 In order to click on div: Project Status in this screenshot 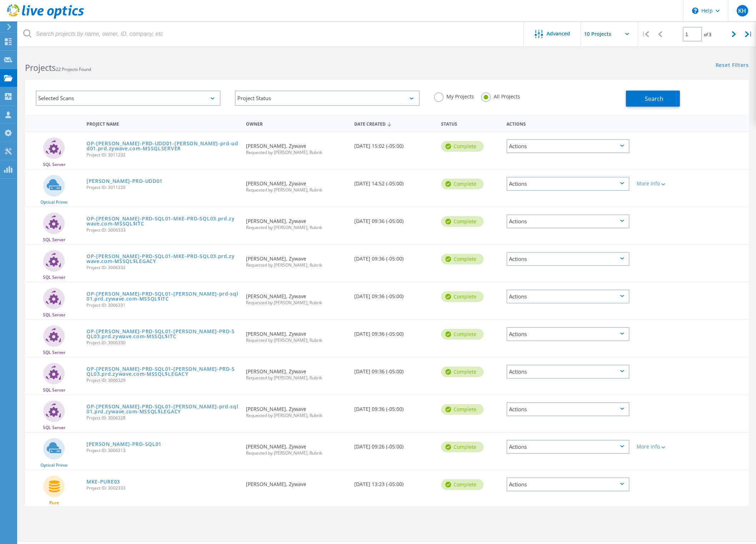, I will do `click(327, 98)`.